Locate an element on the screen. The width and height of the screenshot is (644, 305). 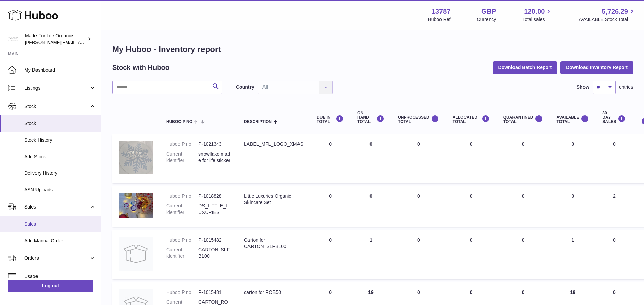
td: 2 is located at coordinates (613, 207).